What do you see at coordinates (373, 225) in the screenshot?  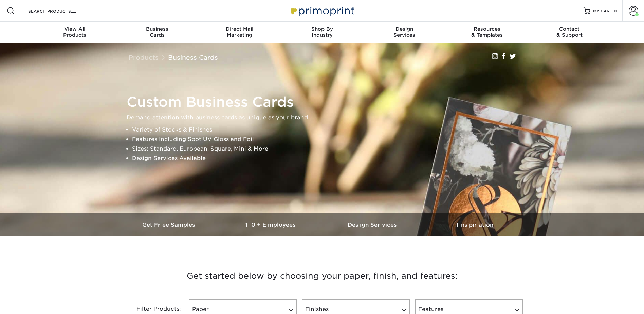 I see `a: Design Services` at bounding box center [373, 225].